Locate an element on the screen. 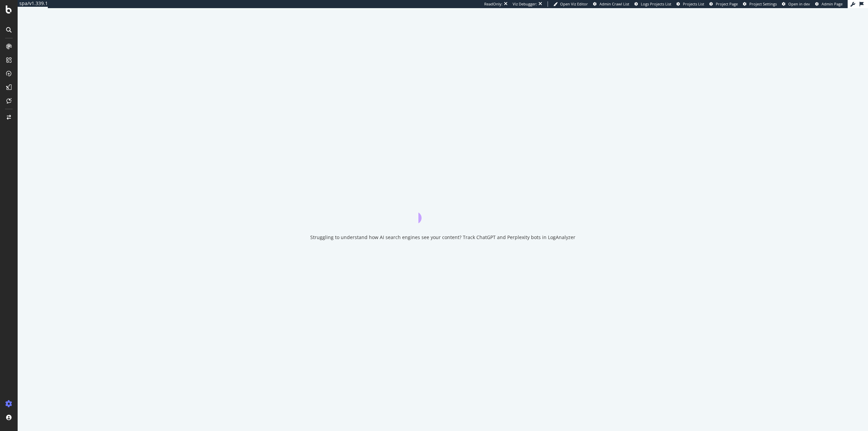  a: Project Settings is located at coordinates (760, 4).